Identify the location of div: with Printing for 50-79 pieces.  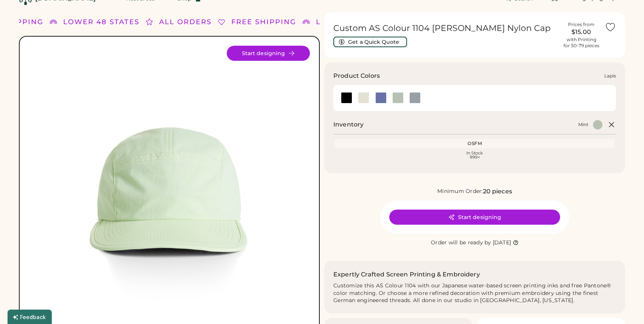
(581, 43).